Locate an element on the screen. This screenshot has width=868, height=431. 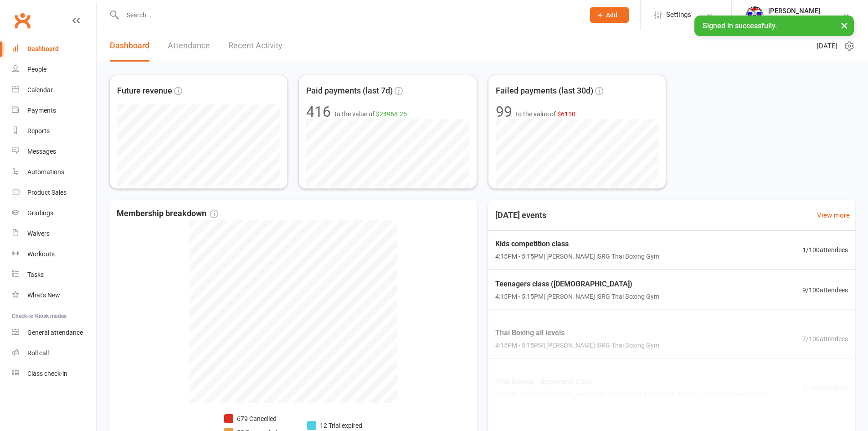
div: Product Sales is located at coordinates (47, 193).